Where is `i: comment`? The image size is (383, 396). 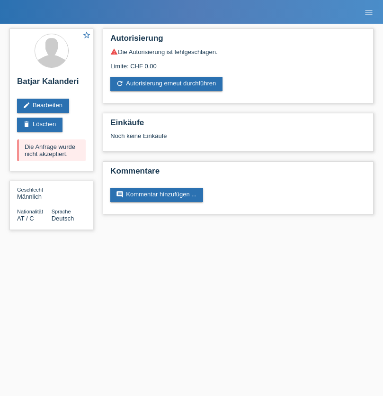
i: comment is located at coordinates (120, 194).